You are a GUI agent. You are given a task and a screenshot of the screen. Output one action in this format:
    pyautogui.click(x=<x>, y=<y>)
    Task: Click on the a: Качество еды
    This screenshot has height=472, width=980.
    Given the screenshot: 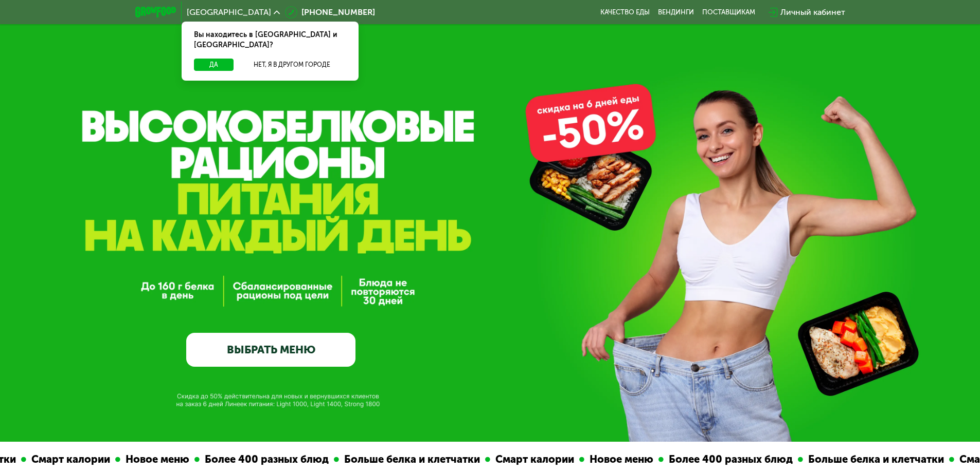 What is the action you would take?
    pyautogui.click(x=625, y=12)
    